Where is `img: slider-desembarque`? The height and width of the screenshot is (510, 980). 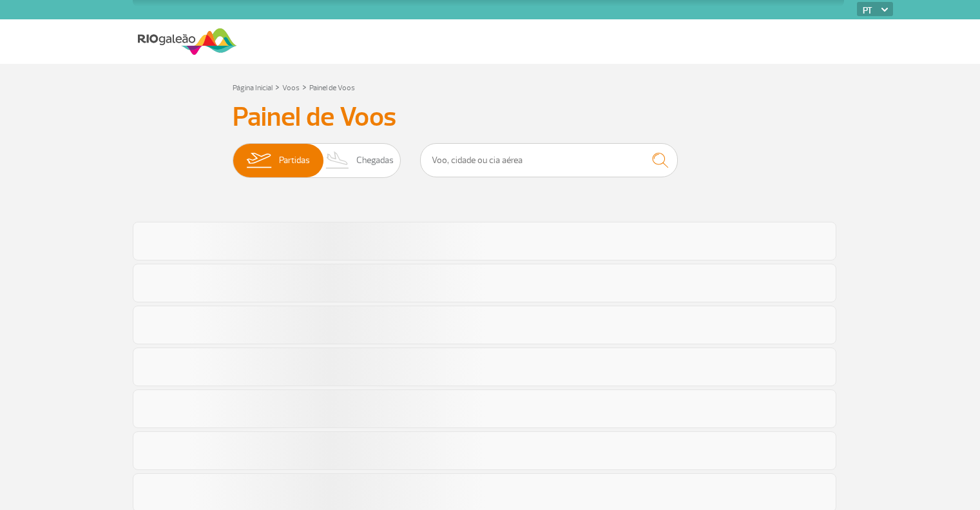
img: slider-desembarque is located at coordinates (337, 161).